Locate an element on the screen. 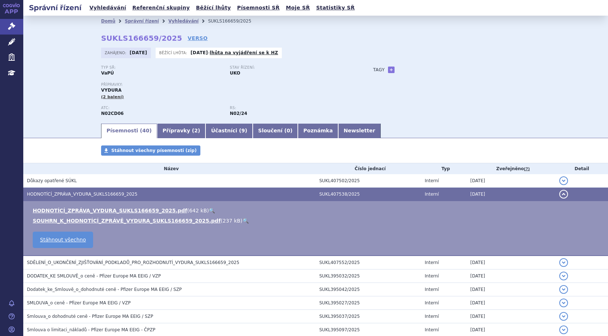 This screenshot has width=608, height=336. a: SOUHRN_K_HODNOTÍCÍ_ZPRÁVĚ_VYDURA_SUKLS166659_2025.pdf is located at coordinates (126, 221).